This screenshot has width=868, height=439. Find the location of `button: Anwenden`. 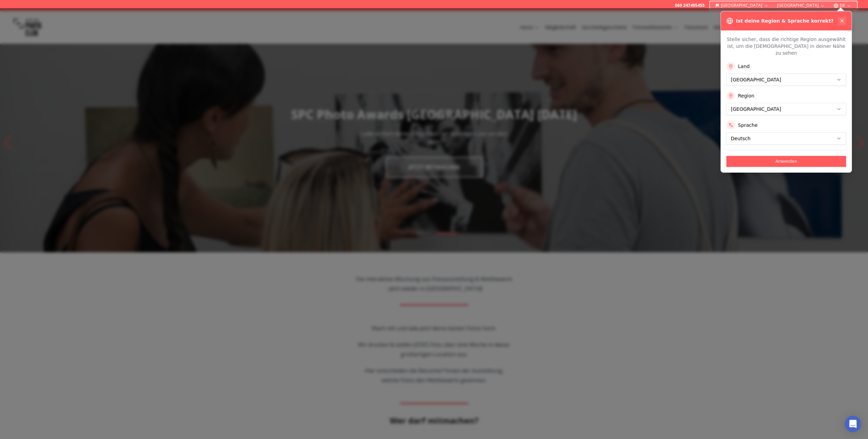

button: Anwenden is located at coordinates (786, 161).